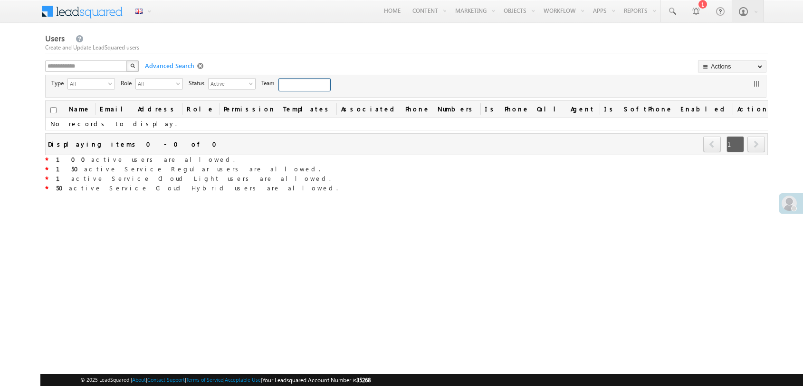 This screenshot has height=386, width=803. Describe the element at coordinates (55, 38) in the screenshot. I see `span: Users` at that location.